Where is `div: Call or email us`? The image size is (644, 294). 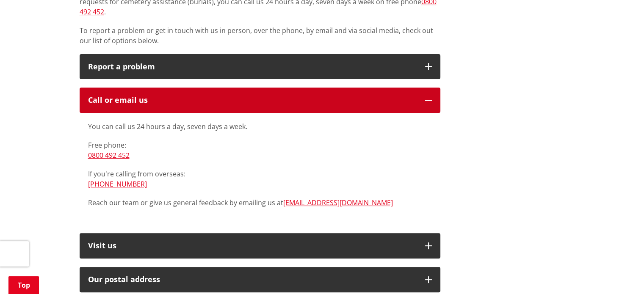
div: Call or email us is located at coordinates (253, 100).